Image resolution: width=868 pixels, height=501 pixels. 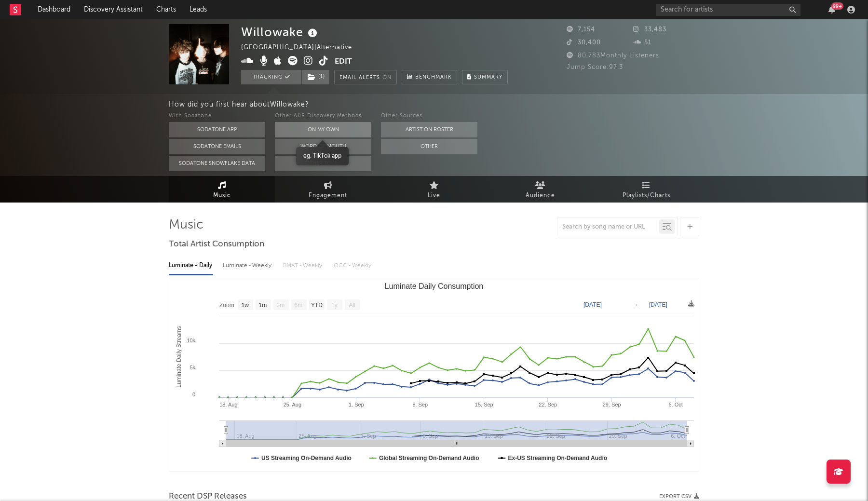 What do you see at coordinates (222, 189) in the screenshot?
I see `a: Music` at bounding box center [222, 189].